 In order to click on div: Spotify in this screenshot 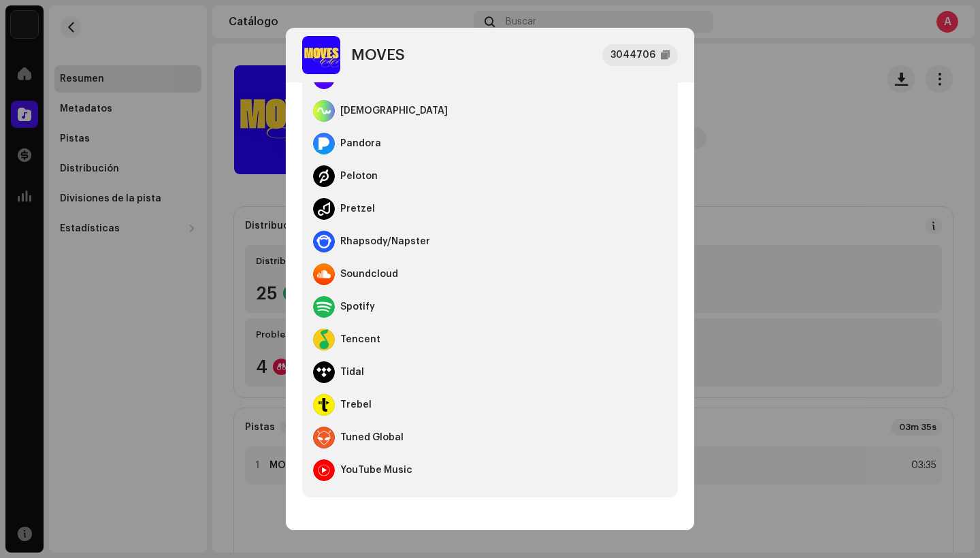, I will do `click(358, 307)`.